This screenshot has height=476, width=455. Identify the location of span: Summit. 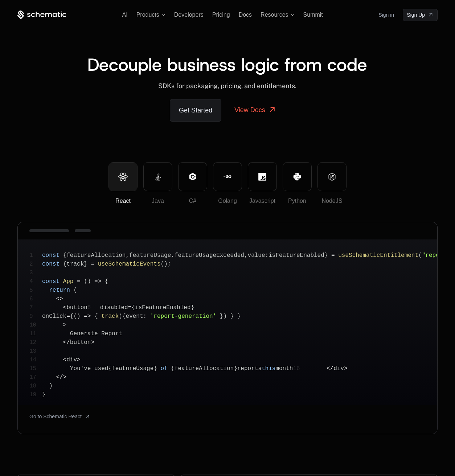
(313, 15).